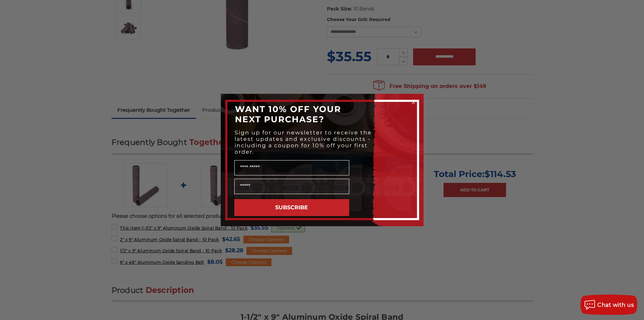 Image resolution: width=644 pixels, height=320 pixels. Describe the element at coordinates (292, 207) in the screenshot. I see `button: SUBSCRIBE` at that location.